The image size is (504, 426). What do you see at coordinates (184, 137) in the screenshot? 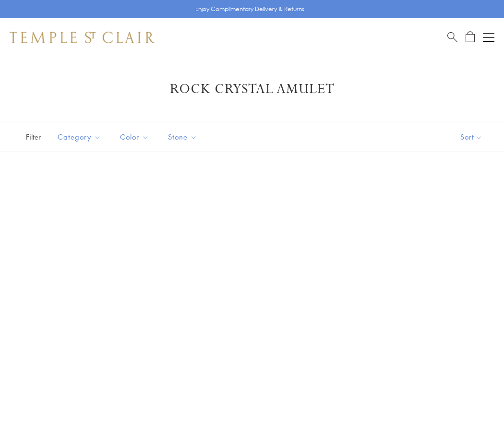
I see `span: Stone` at bounding box center [184, 137].